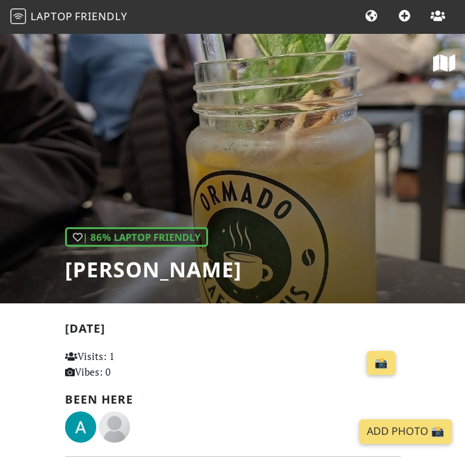 The width and height of the screenshot is (465, 457). What do you see at coordinates (137, 237) in the screenshot?
I see `div: | 86% Laptop Friendly` at bounding box center [137, 237].